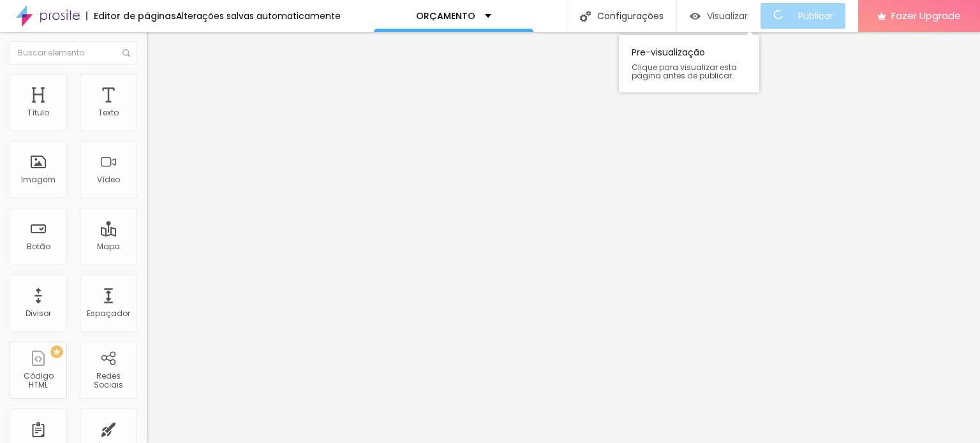 The width and height of the screenshot is (980, 443). Describe the element at coordinates (39, 247) in the screenshot. I see `div: Botão` at that location.